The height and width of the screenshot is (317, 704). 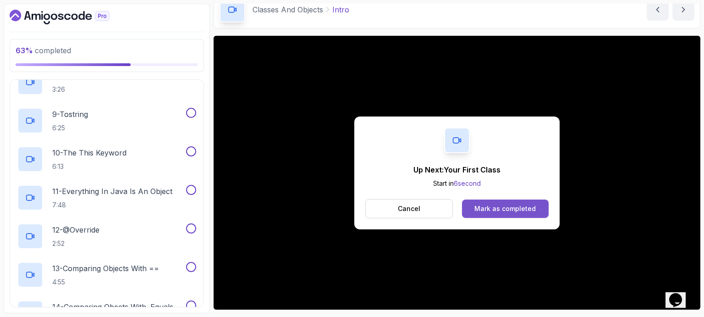 I want to click on p: 4:55, so click(x=105, y=282).